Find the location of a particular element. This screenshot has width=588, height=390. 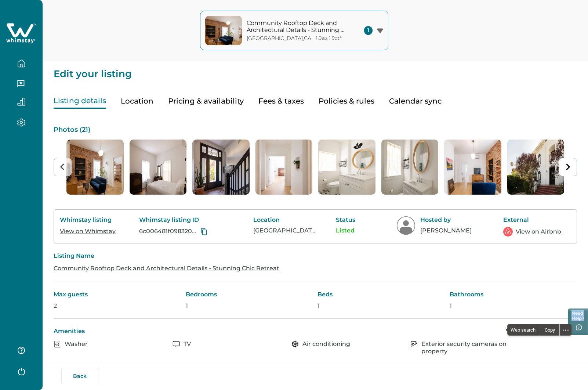

img: property-cover is located at coordinates (223, 31).